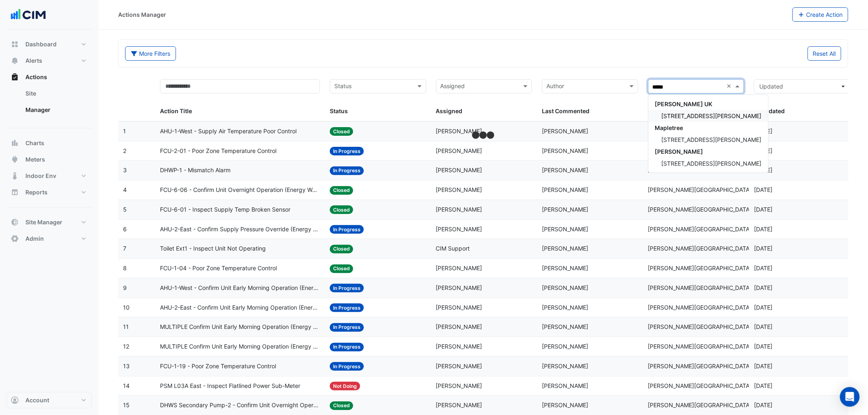 This screenshot has width=868, height=415. Describe the element at coordinates (49, 103) in the screenshot. I see `div: Actions` at that location.